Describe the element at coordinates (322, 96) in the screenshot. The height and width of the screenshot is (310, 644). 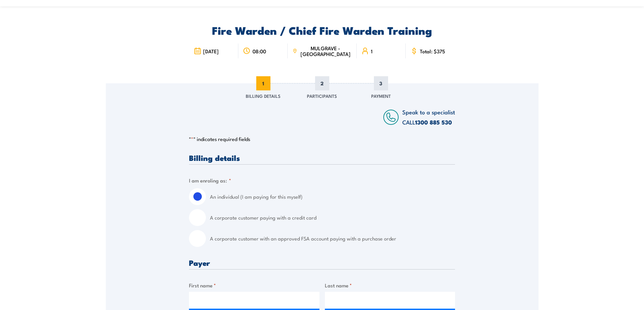
I see `span: Participants` at that location.